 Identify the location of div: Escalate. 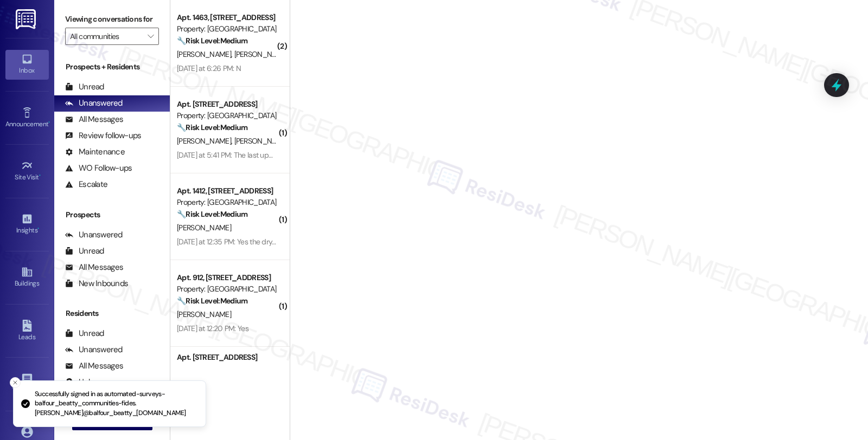
(86, 184).